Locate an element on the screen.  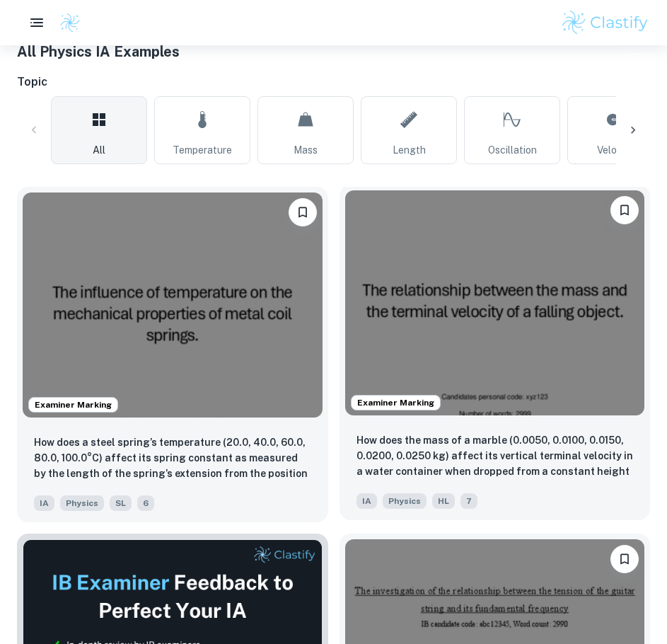
span: Temperature is located at coordinates (203, 150).